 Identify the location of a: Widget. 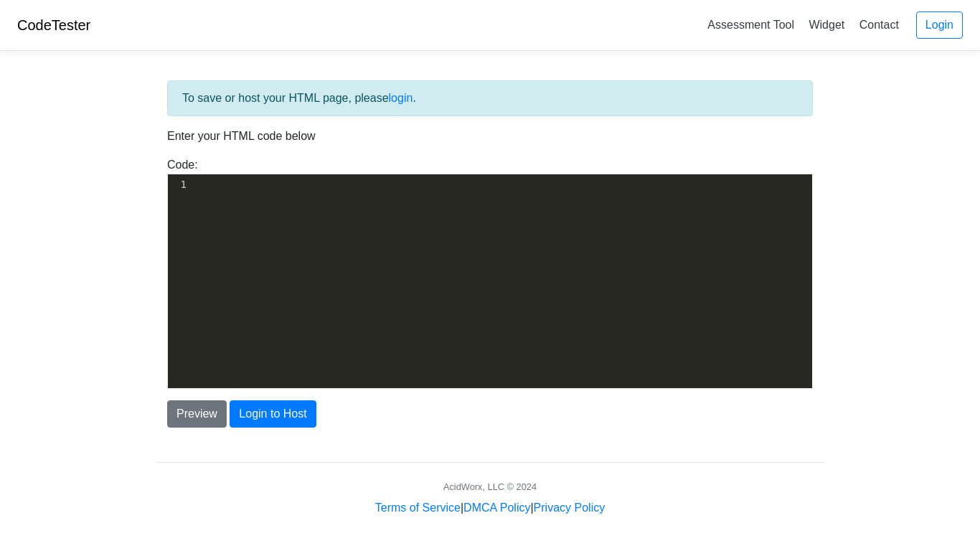
(826, 24).